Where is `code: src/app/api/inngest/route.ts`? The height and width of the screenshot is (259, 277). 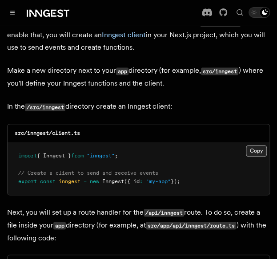
code: src/app/api/inngest/route.ts is located at coordinates (190, 226).